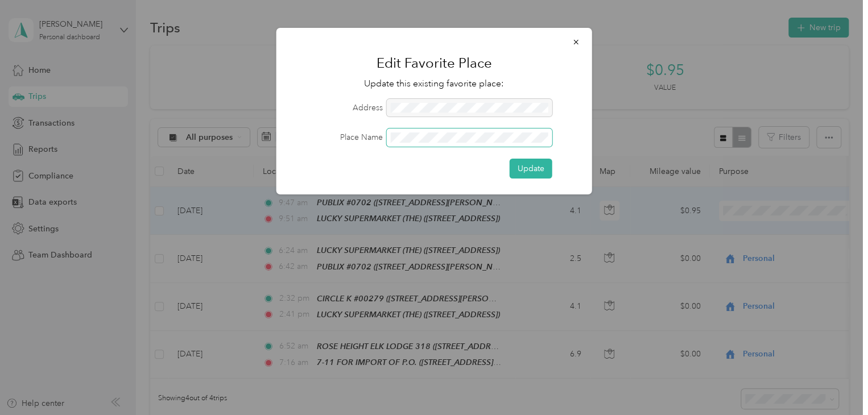 Image resolution: width=868 pixels, height=415 pixels. What do you see at coordinates (531, 168) in the screenshot?
I see `button: Update` at bounding box center [531, 168].